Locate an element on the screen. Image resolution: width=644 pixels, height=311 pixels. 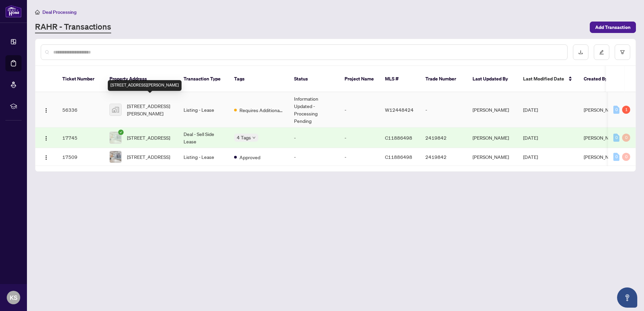
th: Tags is located at coordinates (259, 79).